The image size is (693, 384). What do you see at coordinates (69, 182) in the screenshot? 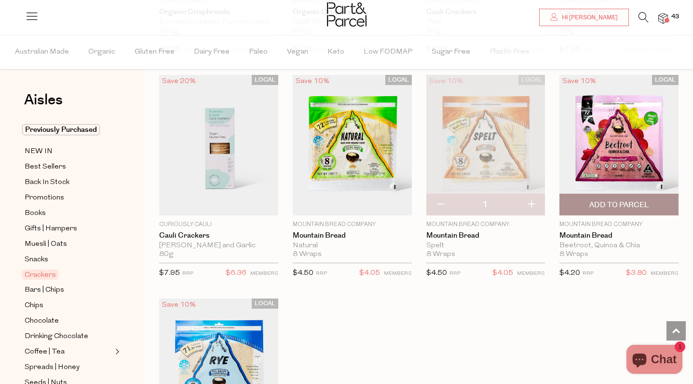
I see `a: Back In Stock` at bounding box center [69, 182].